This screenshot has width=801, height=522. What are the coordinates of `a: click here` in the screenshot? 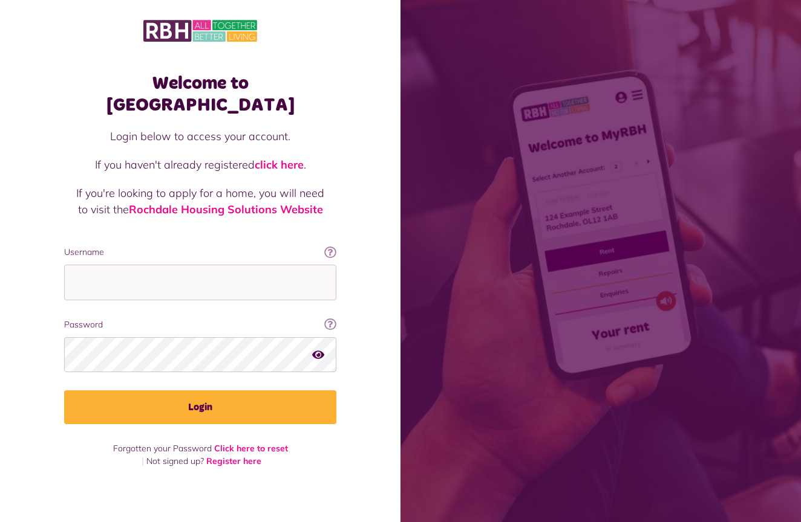 It's located at (279, 164).